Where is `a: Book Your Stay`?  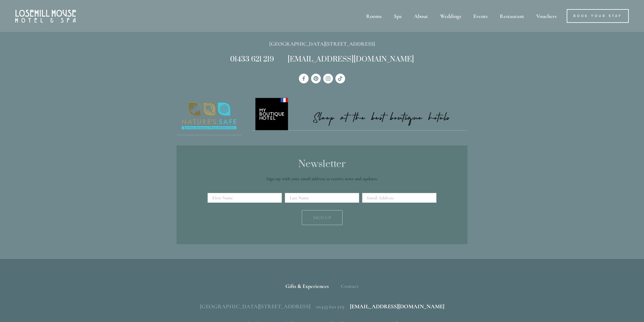 a: Book Your Stay is located at coordinates (598, 16).